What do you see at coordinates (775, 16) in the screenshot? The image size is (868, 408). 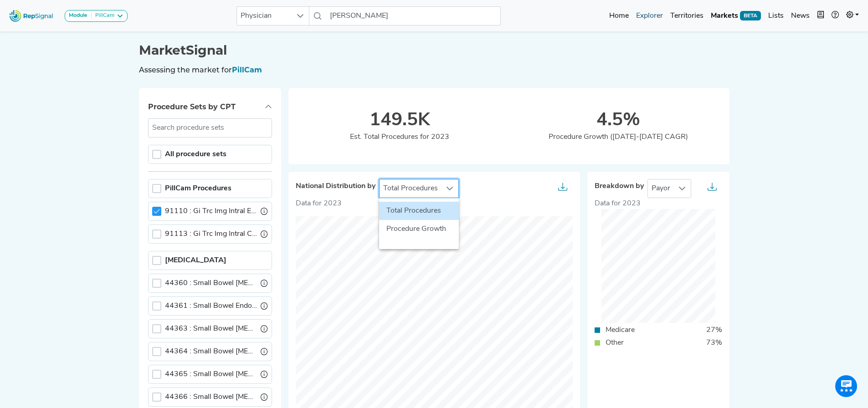 I see `a: Lists` at bounding box center [775, 16].